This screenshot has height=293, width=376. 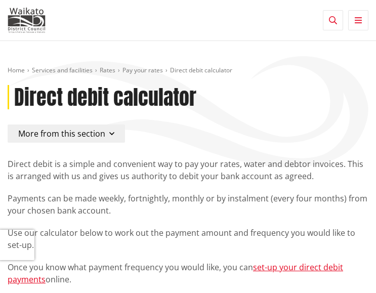 I want to click on p: Direct debit is a simple and convenient way to pay your rates, water and debtor invoices. This is..., so click(x=188, y=170).